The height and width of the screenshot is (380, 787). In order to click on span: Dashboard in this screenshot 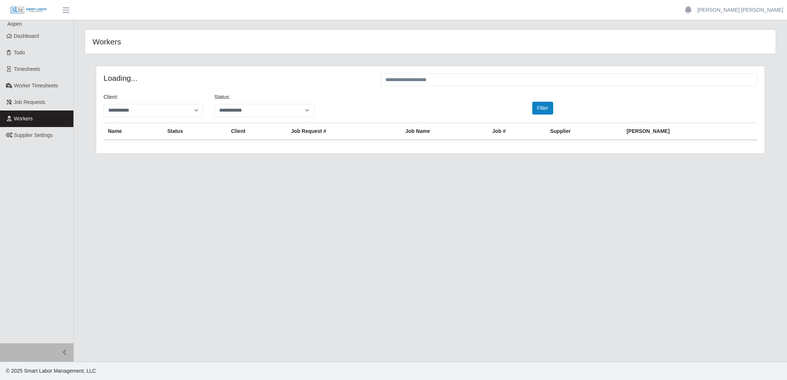, I will do `click(26, 36)`.